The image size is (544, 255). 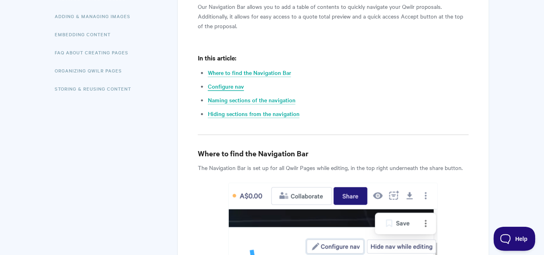 What do you see at coordinates (96, 88) in the screenshot?
I see `a: Storing & Reusing Content` at bounding box center [96, 88].